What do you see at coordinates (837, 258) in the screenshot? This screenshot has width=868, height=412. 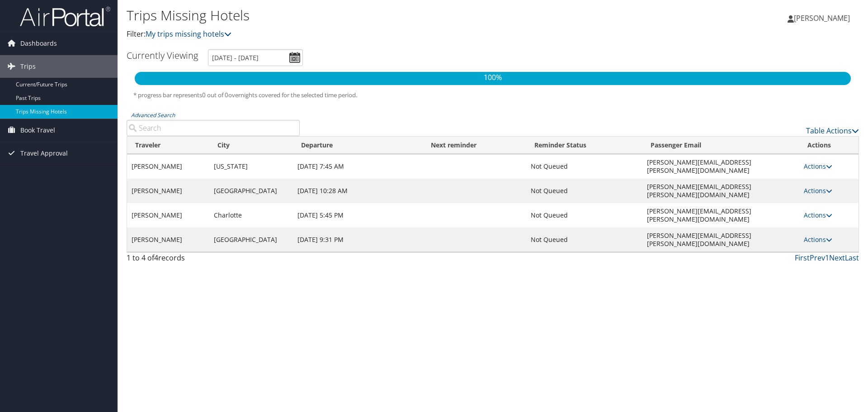 I see `a: Next` at bounding box center [837, 258].